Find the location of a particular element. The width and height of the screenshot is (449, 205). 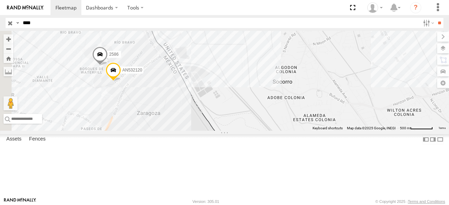

img: rand-logo.svg is located at coordinates (25, 8).